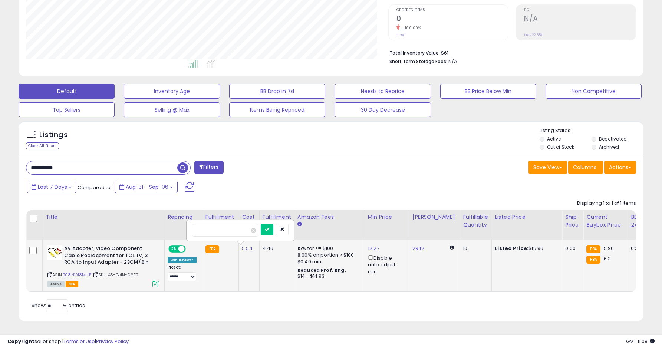 The width and height of the screenshot is (662, 349). What do you see at coordinates (644, 221) in the screenshot?
I see `div: BB Share 24h.` at bounding box center [644, 221].